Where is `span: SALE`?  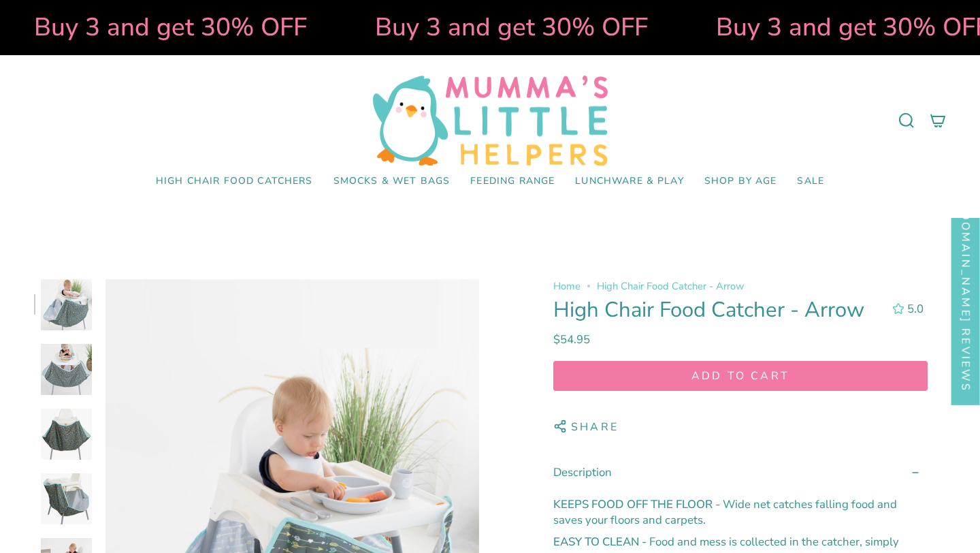 span: SALE is located at coordinates (810, 181).